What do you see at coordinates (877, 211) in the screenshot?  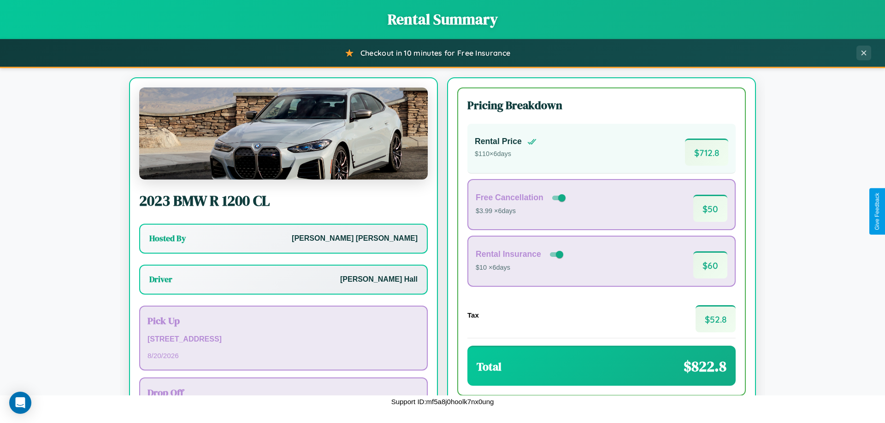 I see `div: Give Feedback` at bounding box center [877, 211].